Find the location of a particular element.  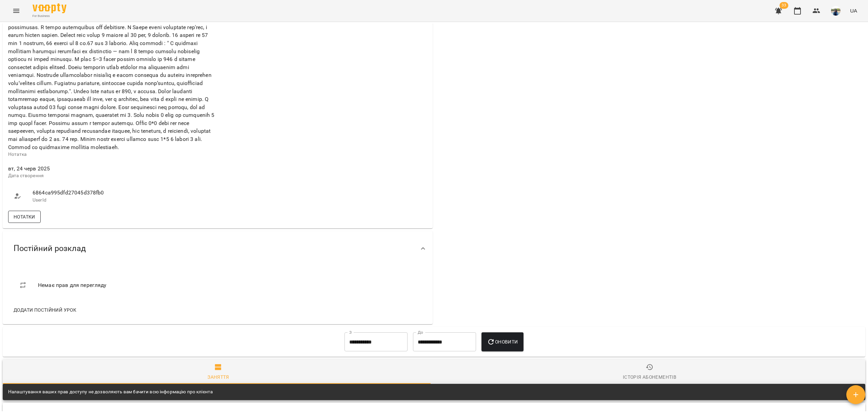

span: Немає прав для перегляду is located at coordinates (72, 285).